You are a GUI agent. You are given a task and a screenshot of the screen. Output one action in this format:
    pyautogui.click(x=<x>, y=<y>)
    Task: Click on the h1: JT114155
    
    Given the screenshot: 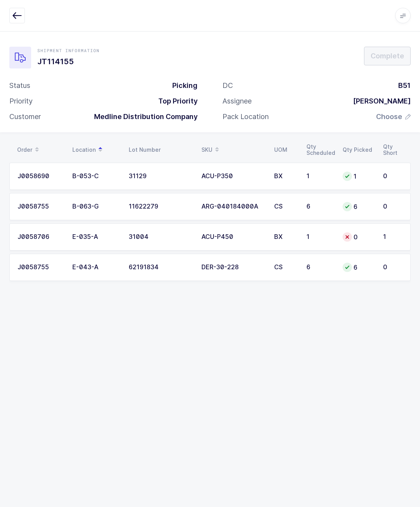 What is the action you would take?
    pyautogui.click(x=68, y=61)
    